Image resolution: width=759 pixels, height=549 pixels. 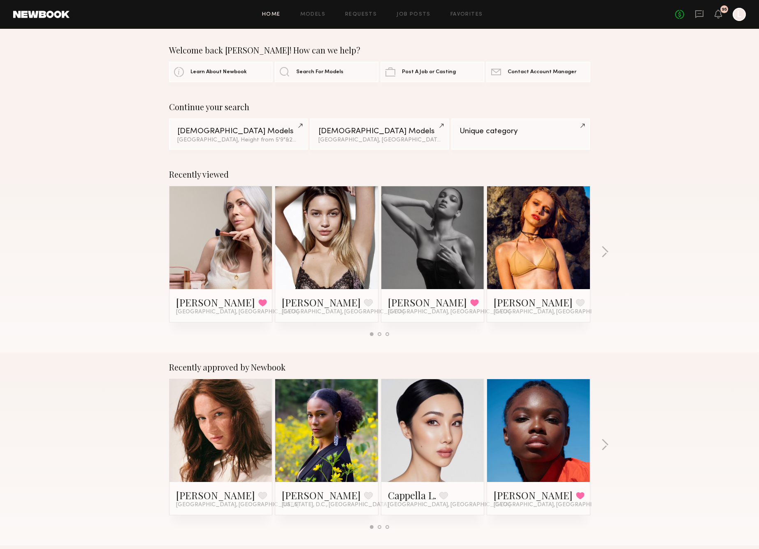 What do you see at coordinates (305, 140) in the screenshot?
I see `span: & 2 other filter s` at bounding box center [305, 140].